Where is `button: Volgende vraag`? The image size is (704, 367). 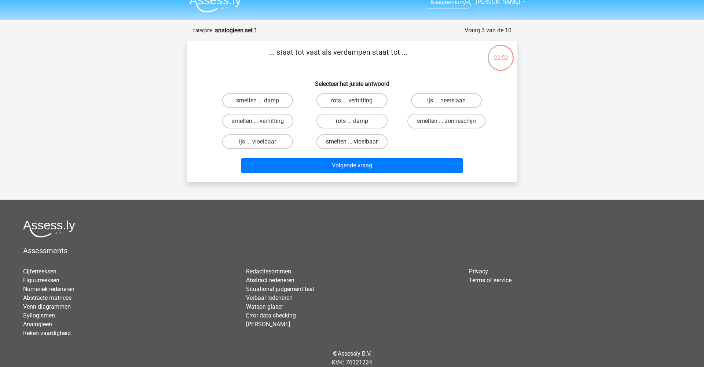
button: Volgende vraag is located at coordinates (352, 165).